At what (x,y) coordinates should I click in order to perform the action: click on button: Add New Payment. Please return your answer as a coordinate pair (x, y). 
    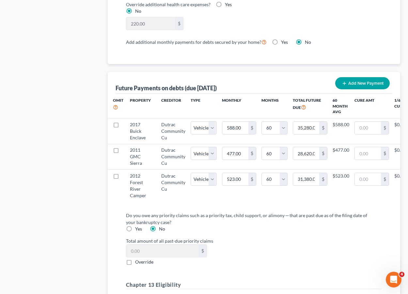
    Looking at the image, I should click on (362, 83).